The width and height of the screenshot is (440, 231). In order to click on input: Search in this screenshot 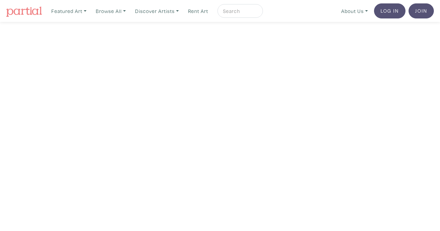, I will do `click(239, 11)`.